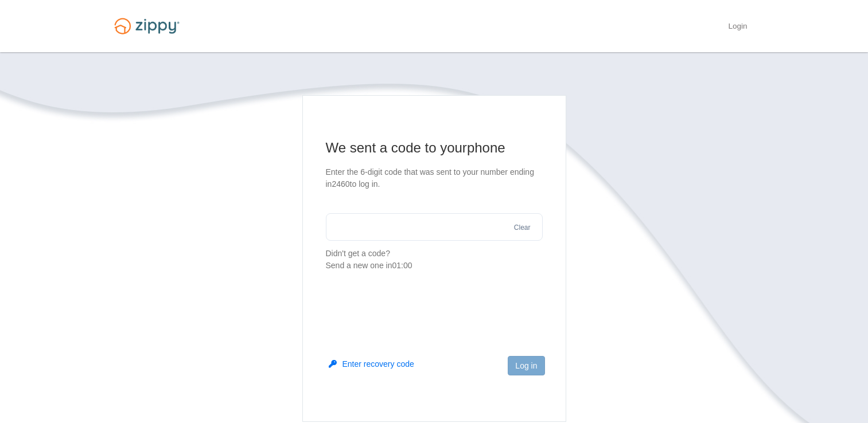 The height and width of the screenshot is (423, 868). I want to click on p: Enter the 6-digit code that was sent to your number ending in 2460 to log in., so click(434, 178).